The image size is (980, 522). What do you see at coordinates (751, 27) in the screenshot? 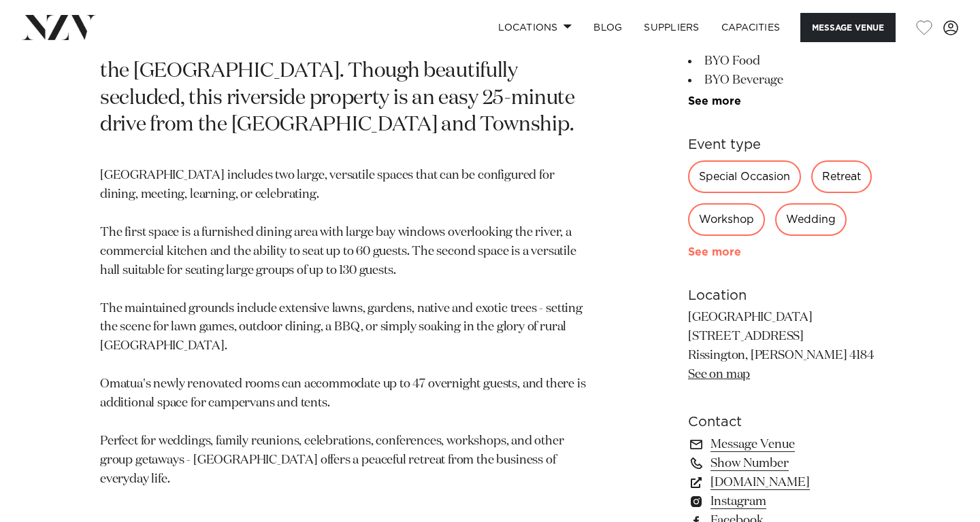
I see `a: Capacities` at bounding box center [751, 27].